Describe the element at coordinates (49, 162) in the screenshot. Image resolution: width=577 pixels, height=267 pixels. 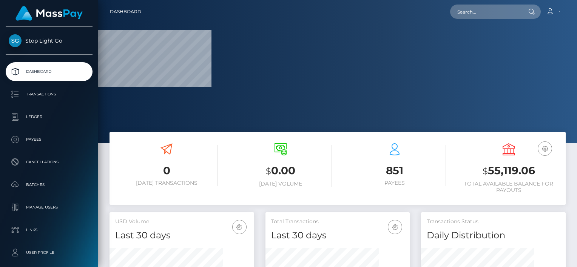
I see `p: Cancellations` at that location.